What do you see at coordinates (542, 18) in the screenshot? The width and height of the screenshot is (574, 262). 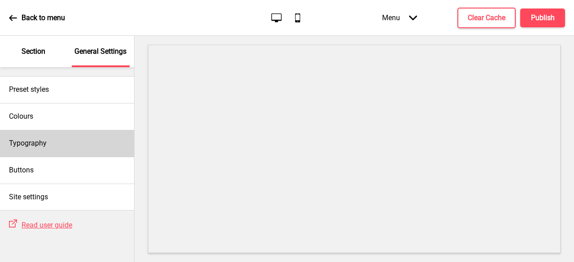 I see `h4: Publish` at bounding box center [542, 18].